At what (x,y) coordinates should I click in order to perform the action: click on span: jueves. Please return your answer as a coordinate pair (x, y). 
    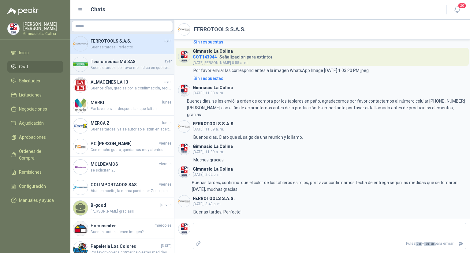
    Looking at the image, I should click on (166, 205).